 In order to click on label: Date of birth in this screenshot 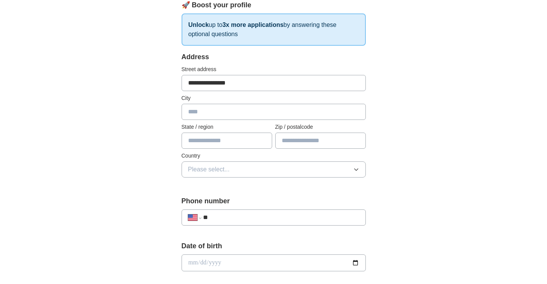, I will do `click(274, 246)`.